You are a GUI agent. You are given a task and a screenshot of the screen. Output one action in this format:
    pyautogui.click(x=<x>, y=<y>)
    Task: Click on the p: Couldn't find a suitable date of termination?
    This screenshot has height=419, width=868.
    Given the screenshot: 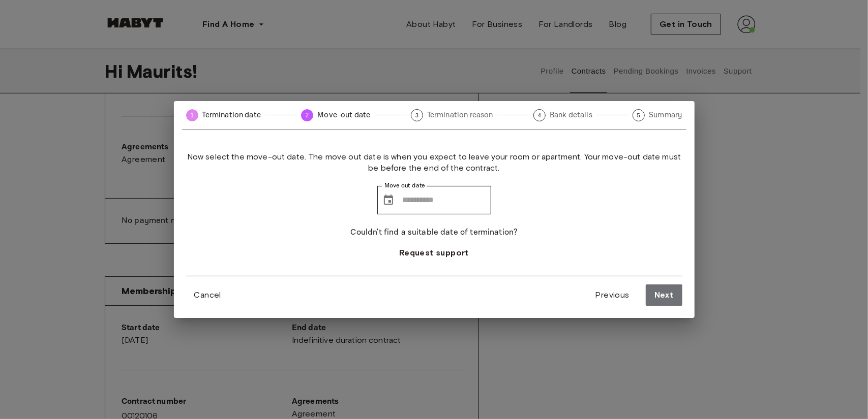 What is the action you would take?
    pyautogui.click(x=434, y=233)
    